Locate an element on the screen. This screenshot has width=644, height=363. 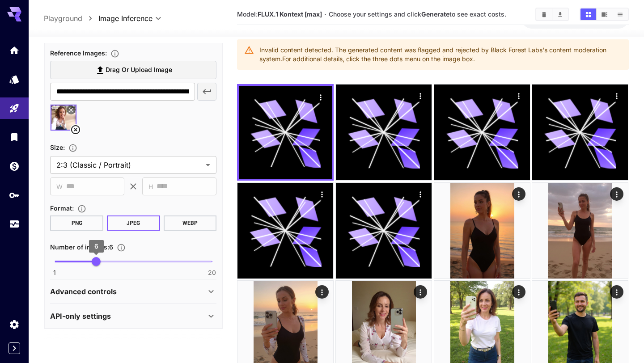
button: Choose the file format for the output image. is located at coordinates (82, 209).